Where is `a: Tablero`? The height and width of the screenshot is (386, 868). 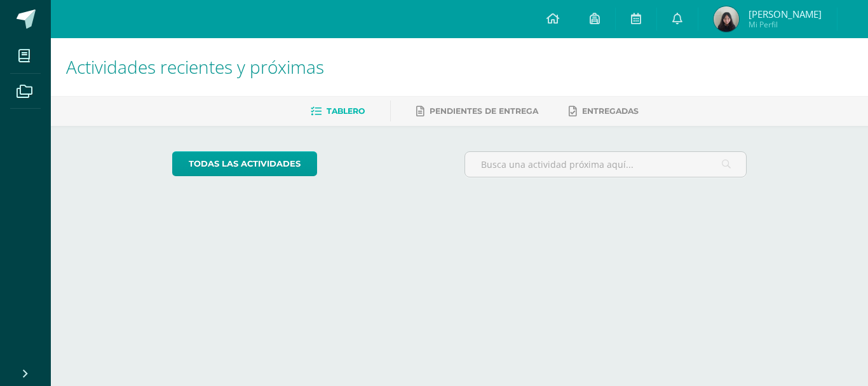
a: Tablero is located at coordinates (338, 111).